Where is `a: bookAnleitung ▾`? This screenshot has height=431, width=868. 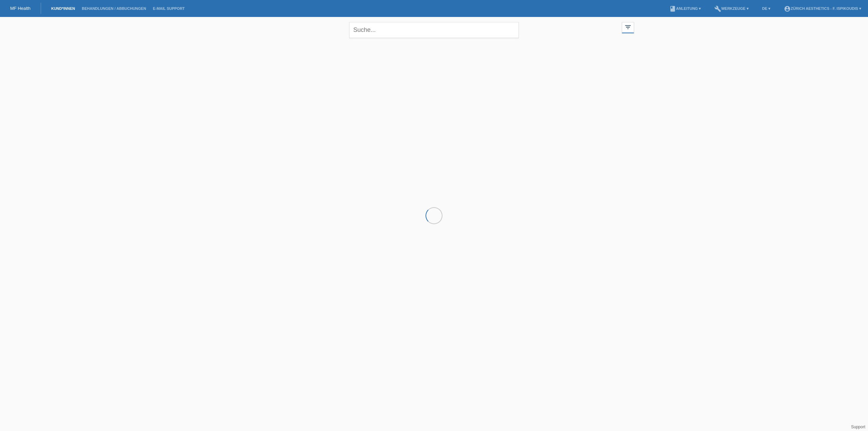 a: bookAnleitung ▾ is located at coordinates (685, 9).